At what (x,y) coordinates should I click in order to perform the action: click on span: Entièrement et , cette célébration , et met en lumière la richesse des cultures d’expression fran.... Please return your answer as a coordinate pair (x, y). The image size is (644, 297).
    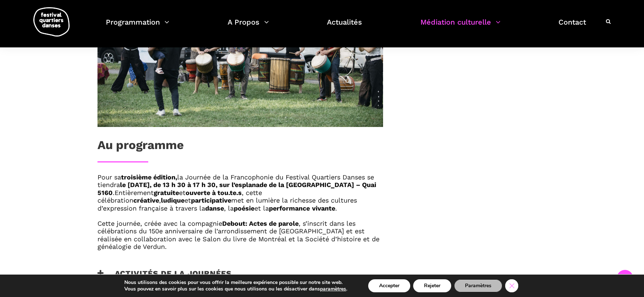
    Looking at the image, I should click on (227, 200).